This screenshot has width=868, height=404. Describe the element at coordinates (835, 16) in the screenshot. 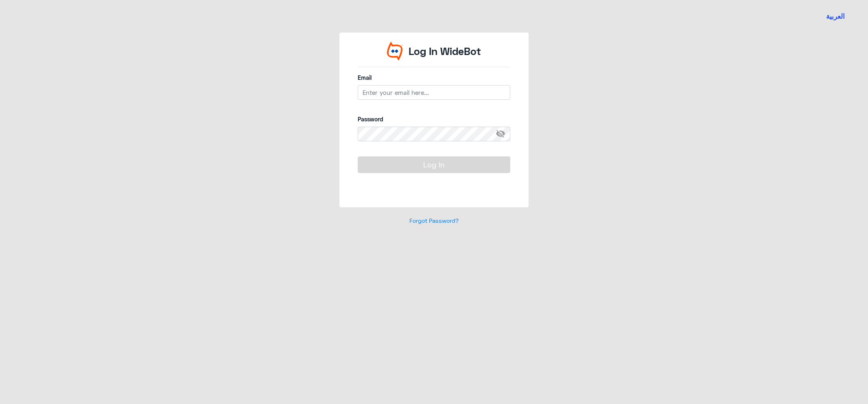

I see `a: Switch language` at that location.